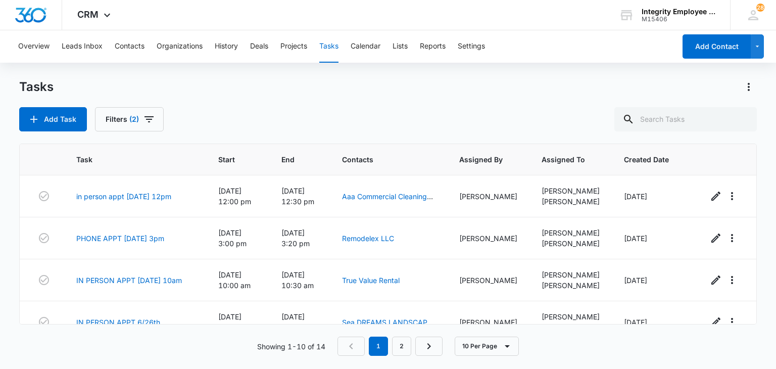  Describe the element at coordinates (678, 12) in the screenshot. I see `div: account name` at that location.